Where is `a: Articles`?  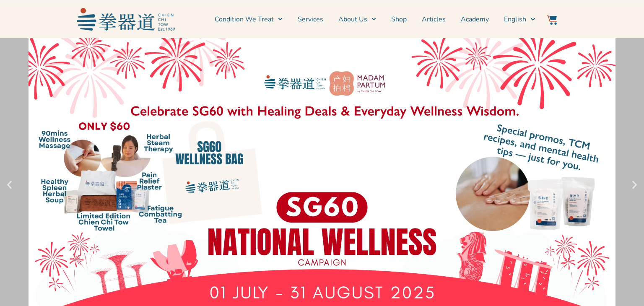
a: Articles is located at coordinates (434, 19).